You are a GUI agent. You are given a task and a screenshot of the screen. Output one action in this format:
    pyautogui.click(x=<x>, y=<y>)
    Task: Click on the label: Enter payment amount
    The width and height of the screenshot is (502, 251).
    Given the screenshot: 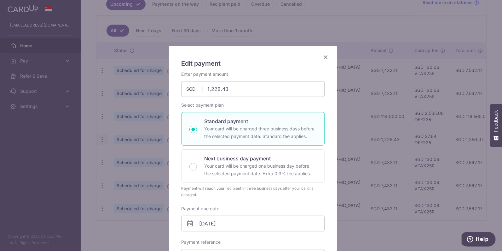 What is the action you would take?
    pyautogui.click(x=205, y=74)
    